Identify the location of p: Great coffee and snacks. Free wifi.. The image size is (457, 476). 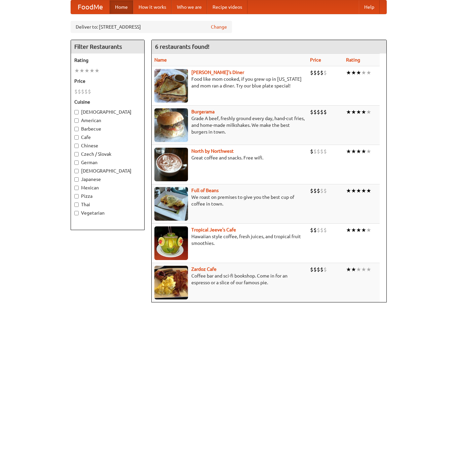
(230, 158).